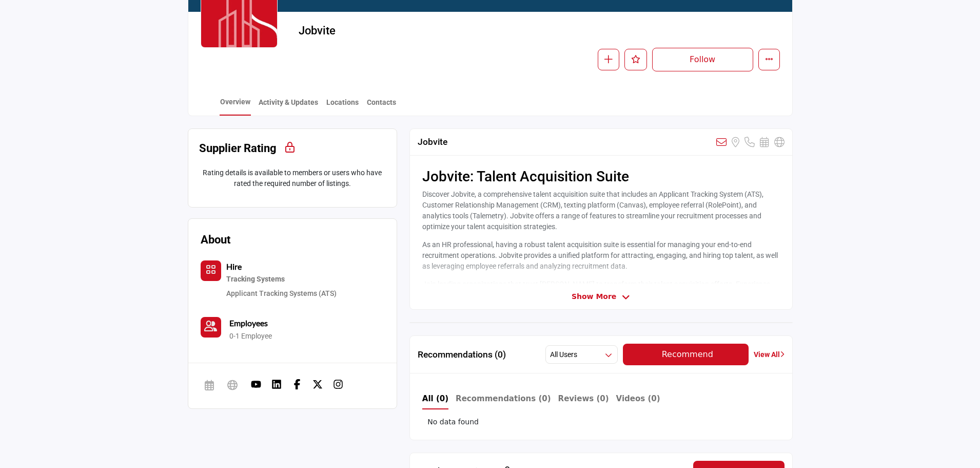 The image size is (980, 468). What do you see at coordinates (297, 384) in the screenshot?
I see `img: Facebook` at bounding box center [297, 384].